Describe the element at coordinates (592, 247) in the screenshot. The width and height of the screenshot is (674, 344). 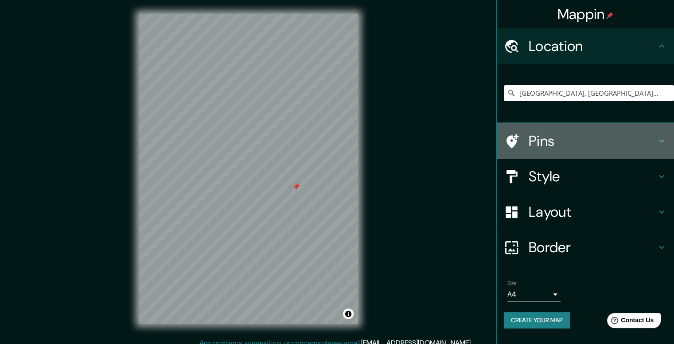
I see `h4: Border` at that location.